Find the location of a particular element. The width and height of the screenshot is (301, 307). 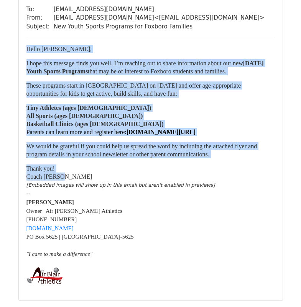

td: New Youth Sports Programs for Foxboro Families is located at coordinates (159, 26).